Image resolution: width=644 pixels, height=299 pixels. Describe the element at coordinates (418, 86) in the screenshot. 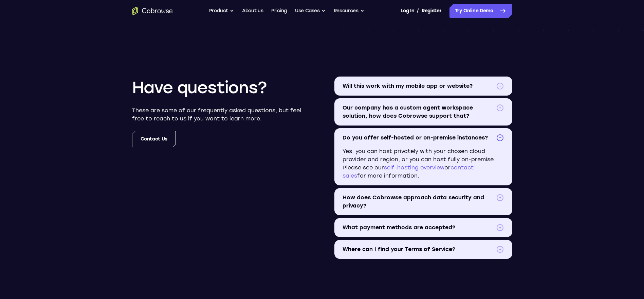

I see `span: Will this work with my mobile app or website?` at that location.